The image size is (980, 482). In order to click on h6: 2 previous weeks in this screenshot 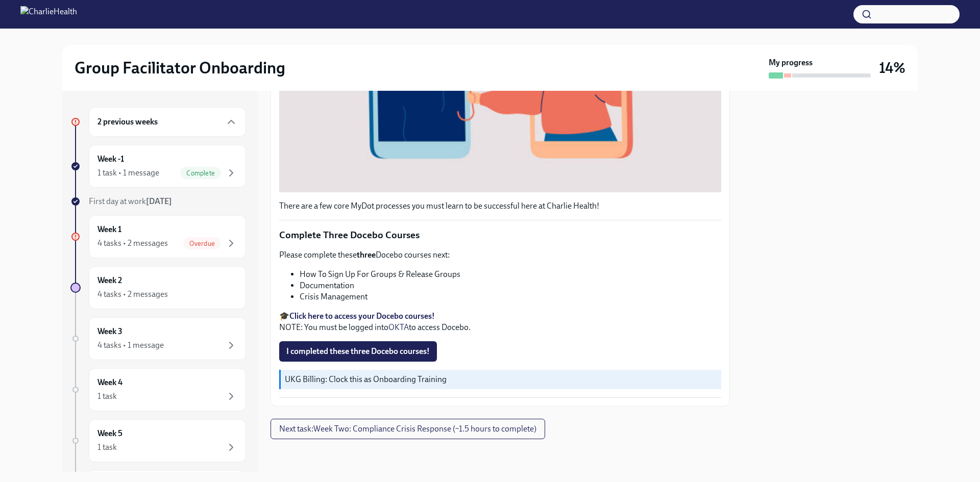, I will do `click(128, 122)`.